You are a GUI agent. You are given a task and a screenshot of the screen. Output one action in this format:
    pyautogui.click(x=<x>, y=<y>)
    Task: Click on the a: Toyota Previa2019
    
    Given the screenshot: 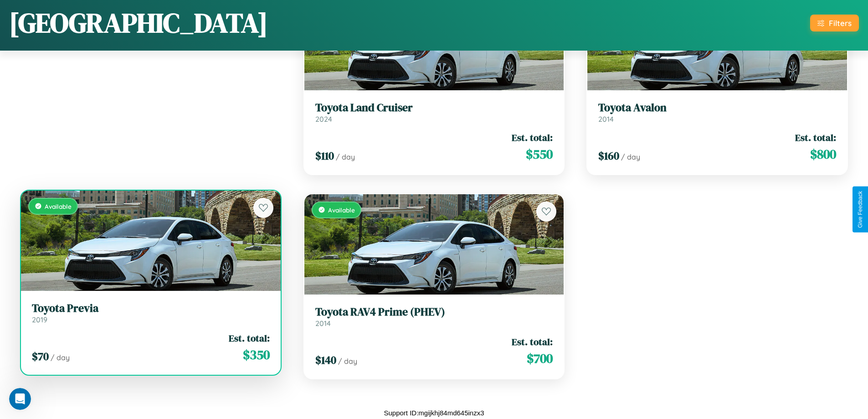 What is the action you would take?
    pyautogui.click(x=151, y=313)
    